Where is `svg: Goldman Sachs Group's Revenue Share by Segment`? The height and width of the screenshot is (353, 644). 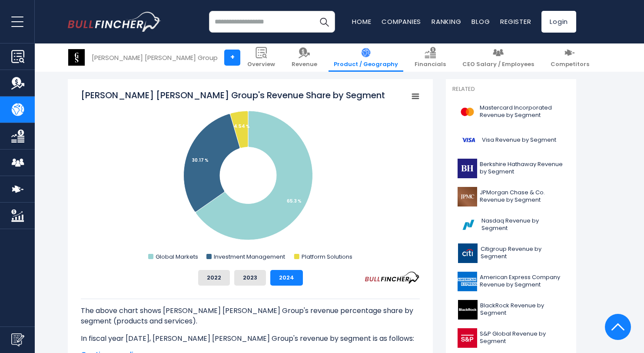 svg: Goldman Sachs Group's Revenue Share by Segment is located at coordinates (250, 176).